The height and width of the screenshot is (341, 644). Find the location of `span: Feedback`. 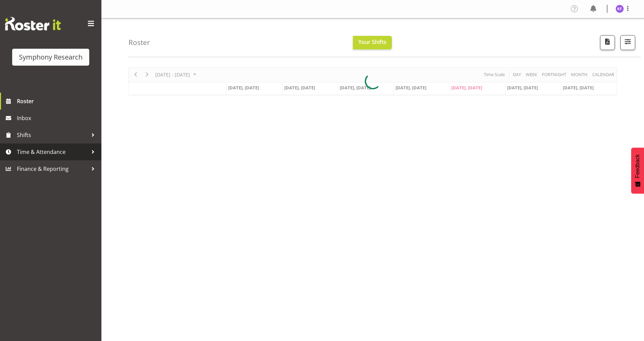

span: Feedback is located at coordinates (637, 166).